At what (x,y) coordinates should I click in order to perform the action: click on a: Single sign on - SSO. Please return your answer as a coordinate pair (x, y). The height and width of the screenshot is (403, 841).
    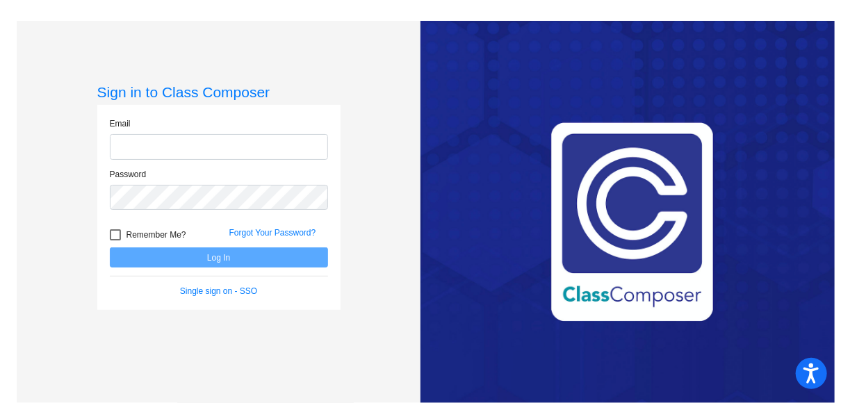
    Looking at the image, I should click on (218, 291).